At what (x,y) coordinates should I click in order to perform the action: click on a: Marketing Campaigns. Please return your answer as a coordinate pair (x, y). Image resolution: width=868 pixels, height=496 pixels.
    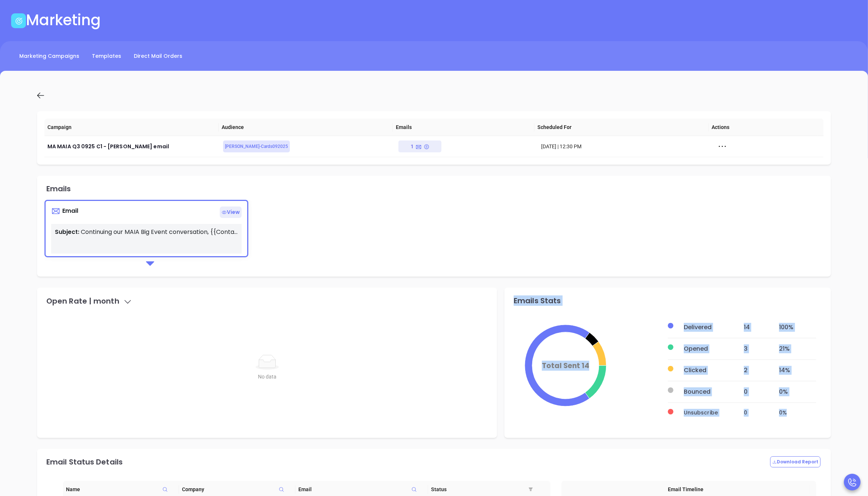
    Looking at the image, I should click on (49, 56).